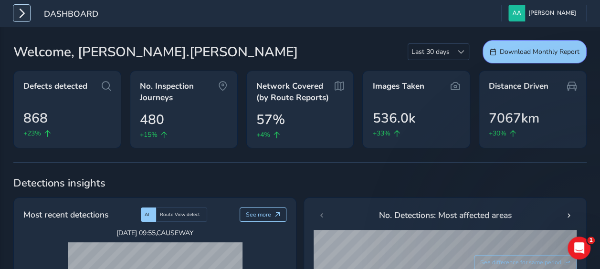 This screenshot has width=600, height=269. What do you see at coordinates (398, 86) in the screenshot?
I see `span: Images Taken` at bounding box center [398, 86].